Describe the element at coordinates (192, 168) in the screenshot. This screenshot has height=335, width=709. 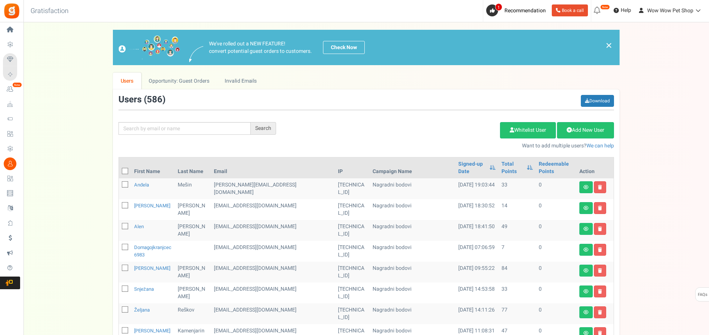
I see `th: Last Name` at that location.